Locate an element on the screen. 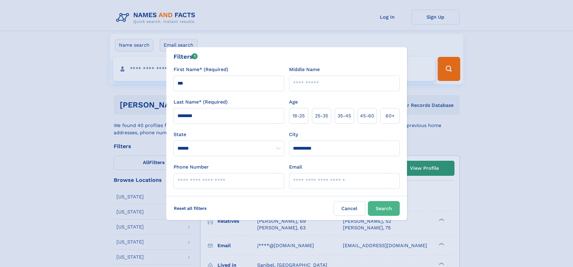 Image resolution: width=573 pixels, height=267 pixels. label: Cancel is located at coordinates (349, 208).